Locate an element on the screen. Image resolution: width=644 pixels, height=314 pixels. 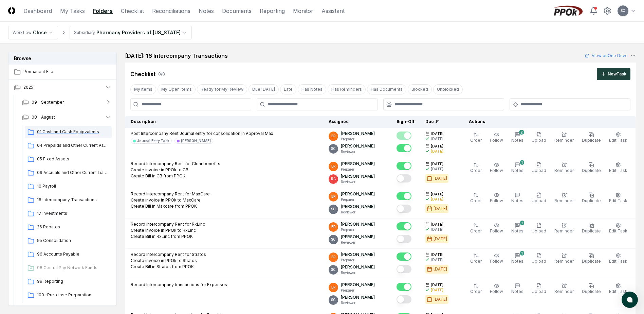
span: 2025 is located at coordinates (28, 87).